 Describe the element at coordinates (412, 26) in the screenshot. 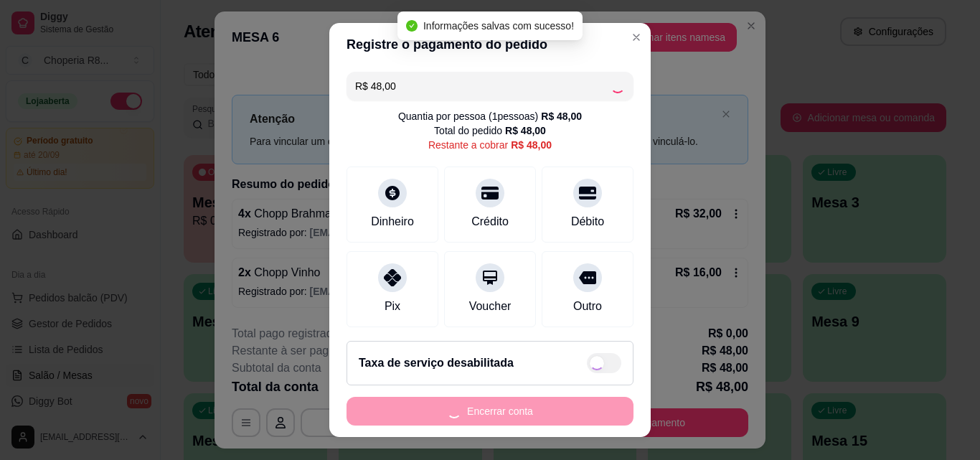

I see `span: check-circle` at that location.